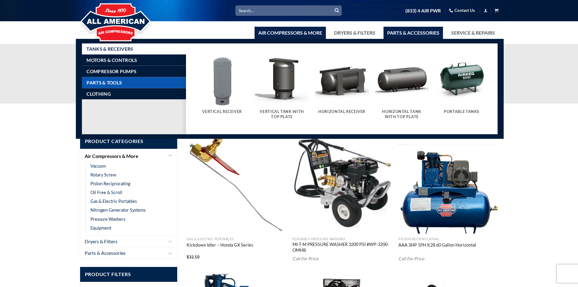 The height and width of the screenshot is (287, 578). What do you see at coordinates (342, 239) in the screenshot?
I see `p: Portable Pressure Washers` at bounding box center [342, 239].